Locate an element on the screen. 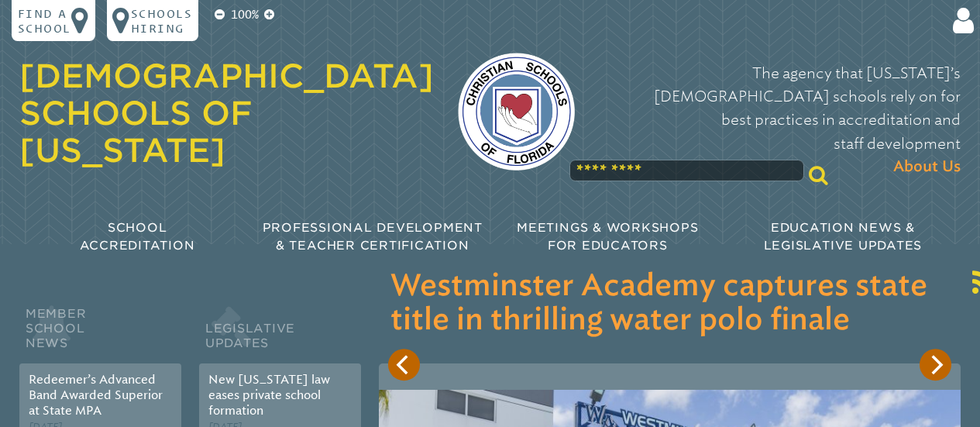 This screenshot has width=980, height=427. h3: Westminster Academy captures state title in thrilling water polo finale is located at coordinates (669, 304).